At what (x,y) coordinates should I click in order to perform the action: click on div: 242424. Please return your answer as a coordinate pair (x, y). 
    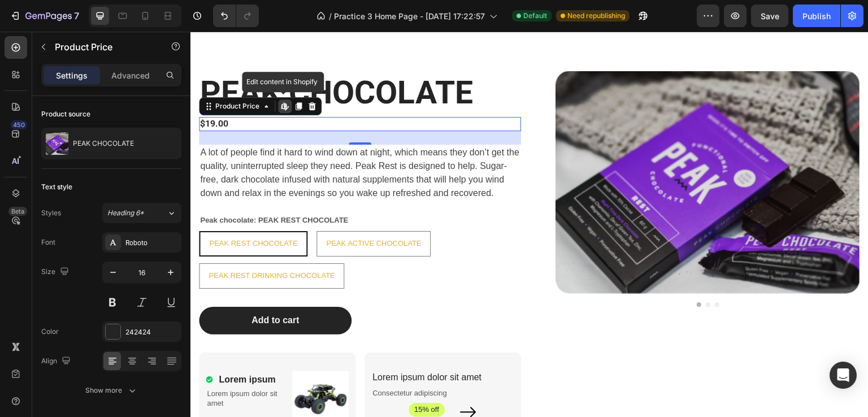
    Looking at the image, I should click on (152, 333).